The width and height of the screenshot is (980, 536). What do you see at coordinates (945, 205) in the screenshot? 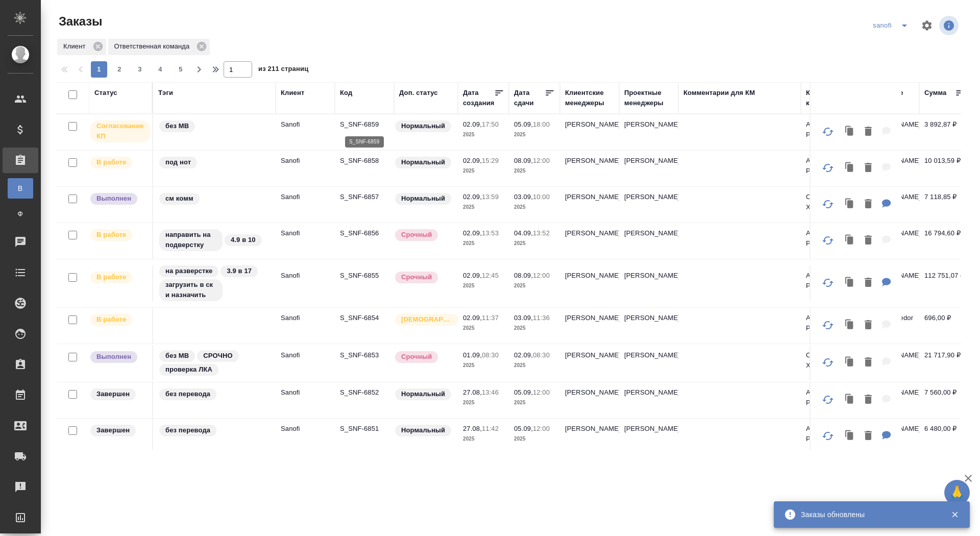
I see `td: 7 118,85 ₽` at bounding box center [945, 205].